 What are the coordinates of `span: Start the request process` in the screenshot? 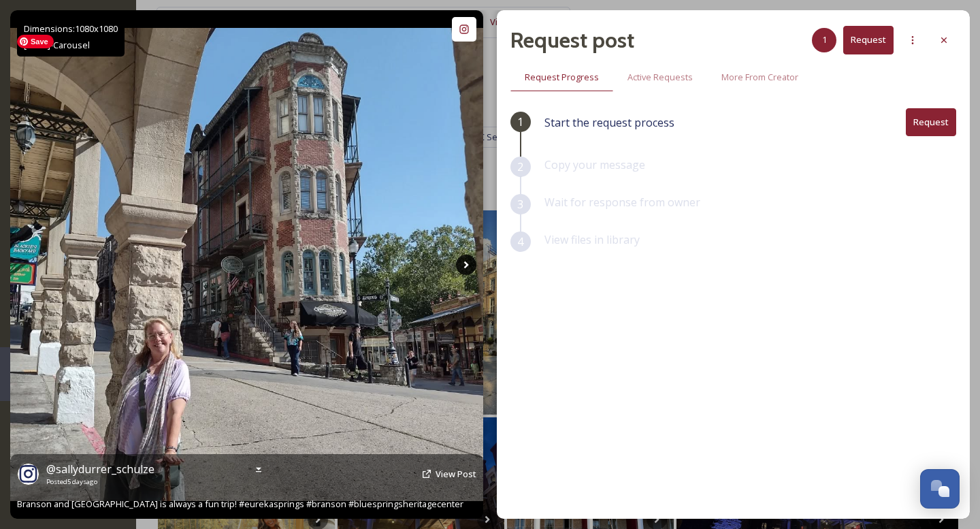 It's located at (609, 122).